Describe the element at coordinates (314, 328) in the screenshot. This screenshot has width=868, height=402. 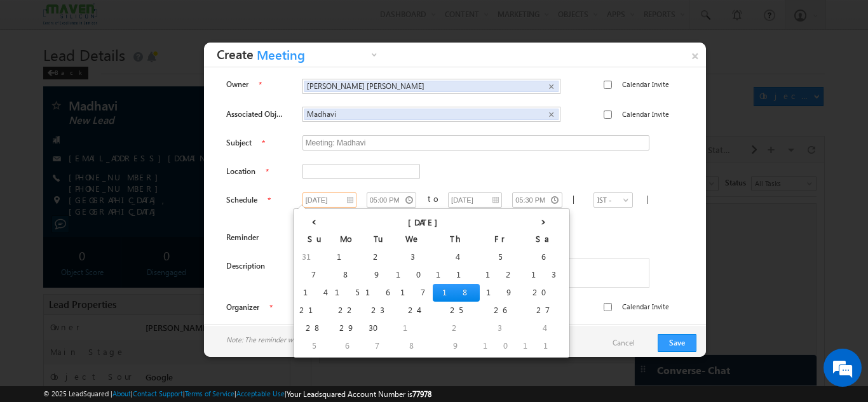
I see `td: 28` at that location.